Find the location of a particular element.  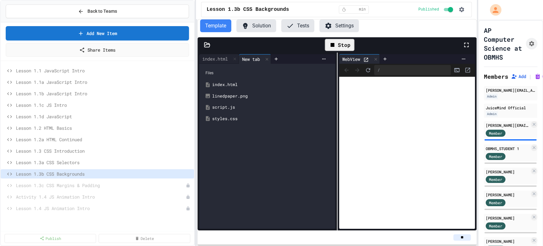

button: Add is located at coordinates (518, 76).